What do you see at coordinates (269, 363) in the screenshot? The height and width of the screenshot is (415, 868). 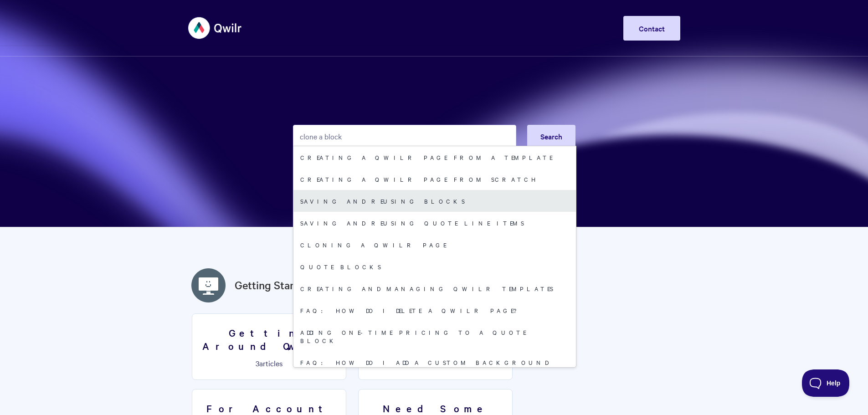 I see `p: articles` at bounding box center [269, 363].